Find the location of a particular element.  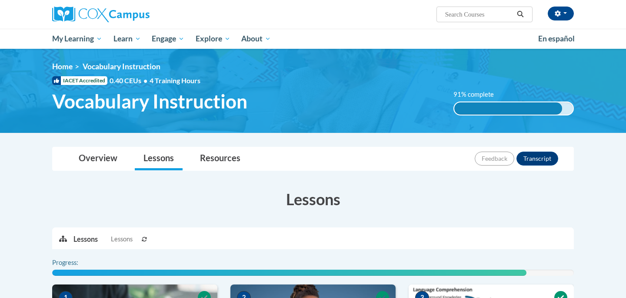

a: Lessons is located at coordinates (159, 158).